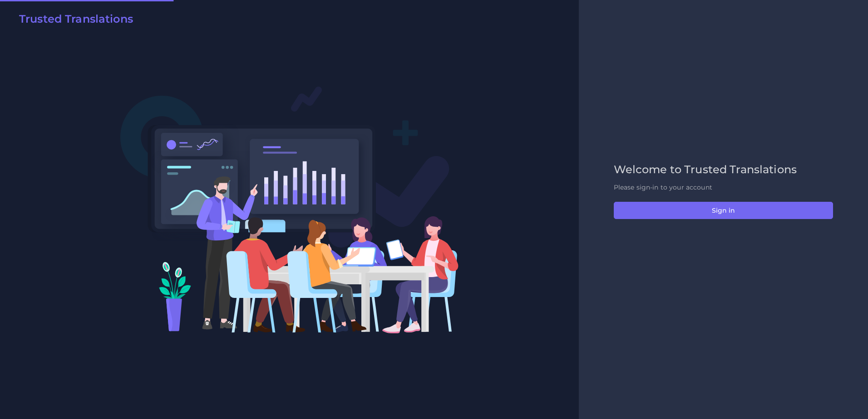 The height and width of the screenshot is (419, 868). Describe the element at coordinates (76, 19) in the screenshot. I see `h2: Trusted Translations` at that location.